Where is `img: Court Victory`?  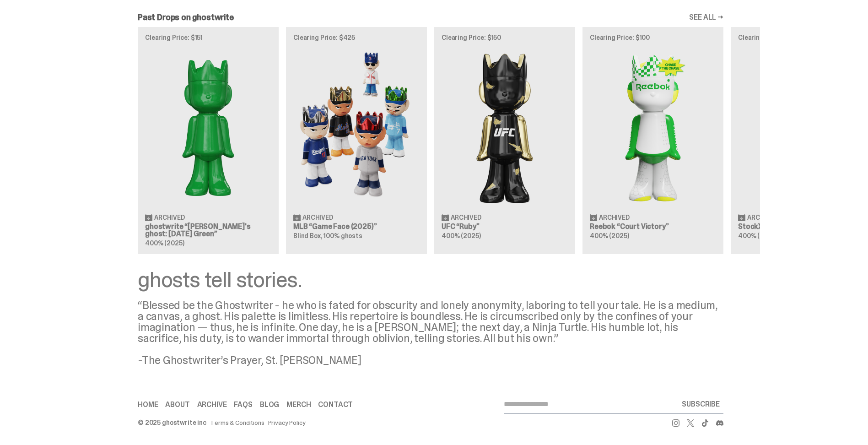
img: Court Victory is located at coordinates (653, 126).